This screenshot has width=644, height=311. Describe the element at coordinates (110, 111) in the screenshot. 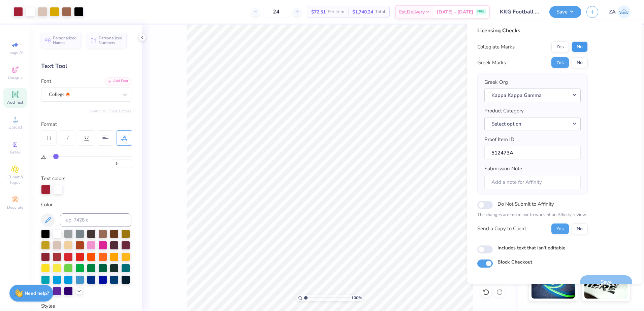

I see `button: Switch to Greek Letters` at that location.